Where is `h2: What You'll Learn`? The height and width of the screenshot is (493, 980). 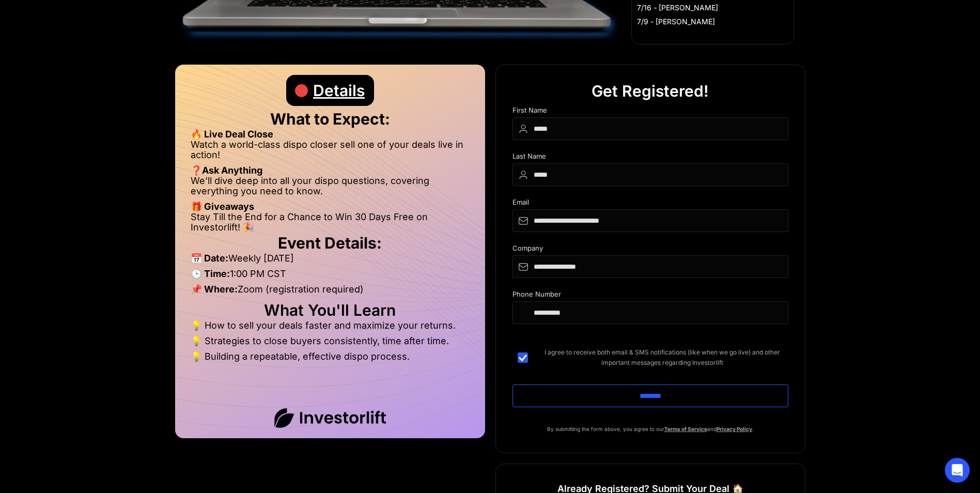
h2: What You'll Learn is located at coordinates (330, 310).